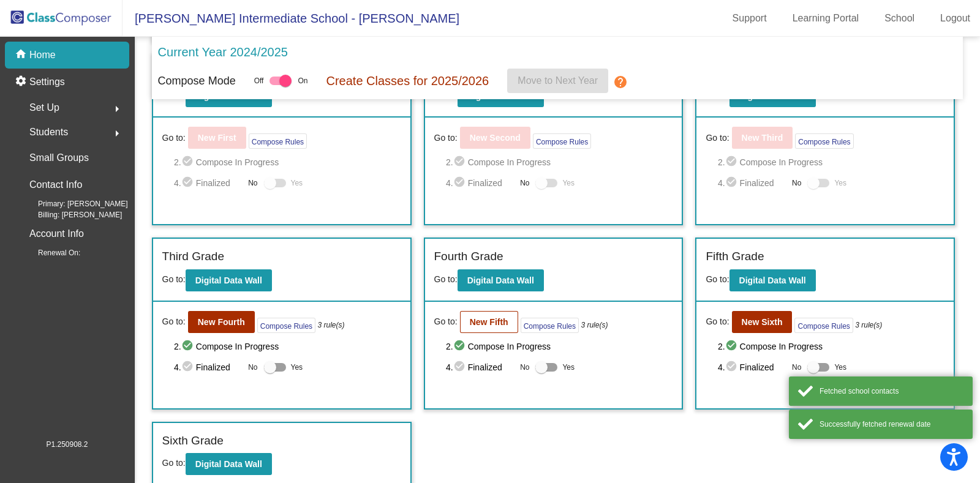  What do you see at coordinates (49, 132) in the screenshot?
I see `span: Students` at bounding box center [49, 132].